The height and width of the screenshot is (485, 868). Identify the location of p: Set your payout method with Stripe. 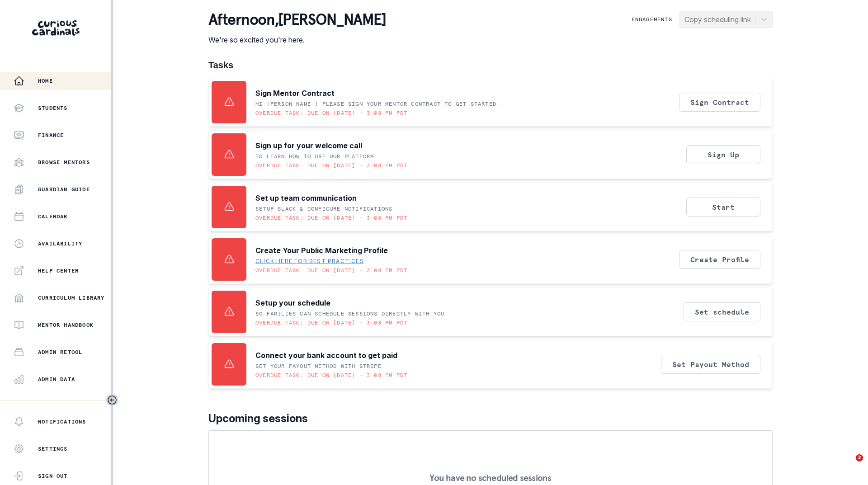
(318, 366).